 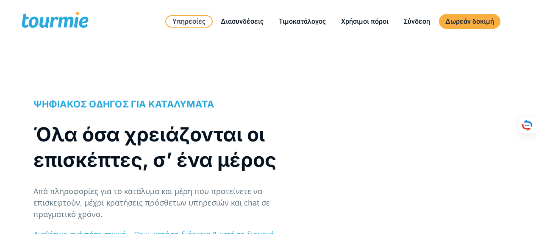 What do you see at coordinates (171, 202) in the screenshot?
I see `p: Από πληροφορίες για το κατάλυμα και μέρη που προτείνετε να επισκεφτούν, μέχρι κρατήσεις πρόσθετων...` at bounding box center [171, 202].